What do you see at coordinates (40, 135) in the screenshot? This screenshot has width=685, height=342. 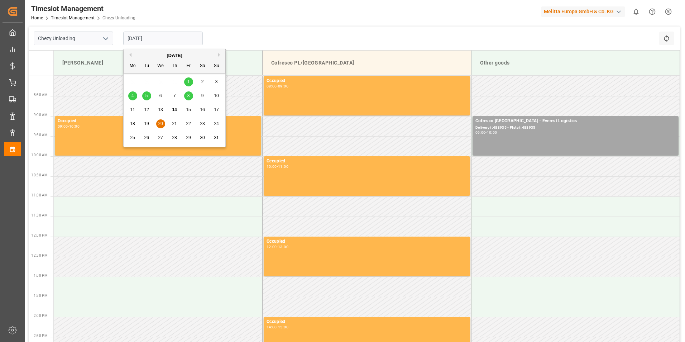 I see `span: 9:30 AM` at bounding box center [40, 135].